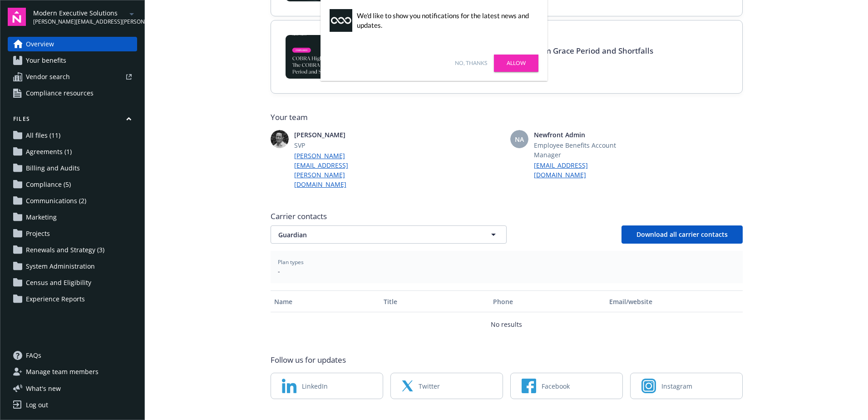 Image resolution: width=868 pixels, height=420 pixels. Describe the element at coordinates (507, 262) in the screenshot. I see `span: Plan types` at that location.